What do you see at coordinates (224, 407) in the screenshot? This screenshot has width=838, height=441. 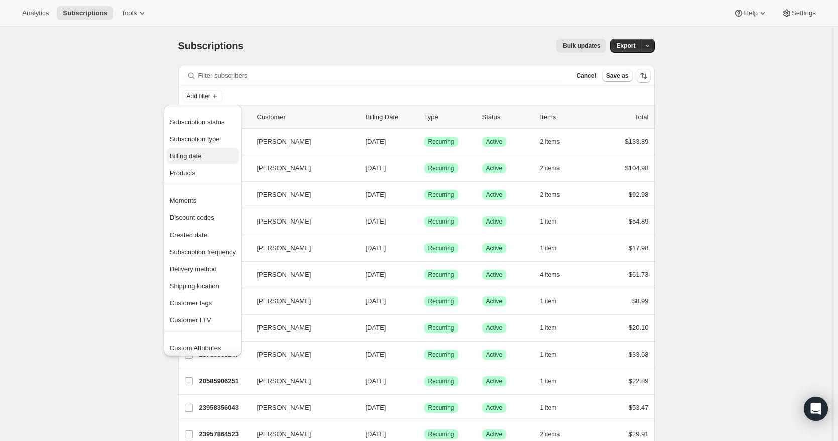 I see `p: 23958356043` at bounding box center [224, 407].